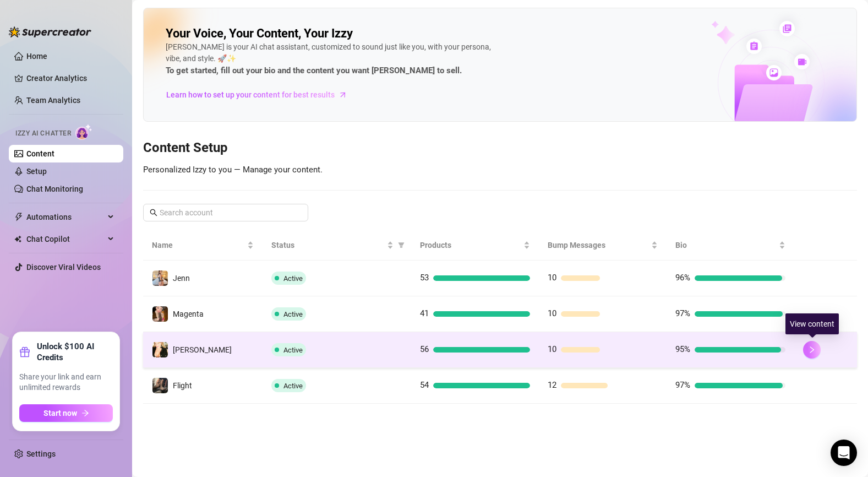 The height and width of the screenshot is (477, 868). What do you see at coordinates (226, 213) in the screenshot?
I see `input: Search account` at bounding box center [226, 213].